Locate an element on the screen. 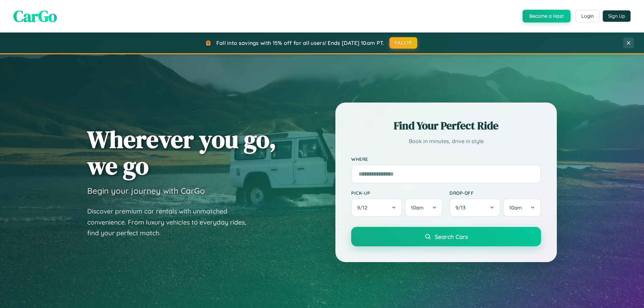 Image resolution: width=644 pixels, height=308 pixels. button: Search Cars is located at coordinates (446, 237).